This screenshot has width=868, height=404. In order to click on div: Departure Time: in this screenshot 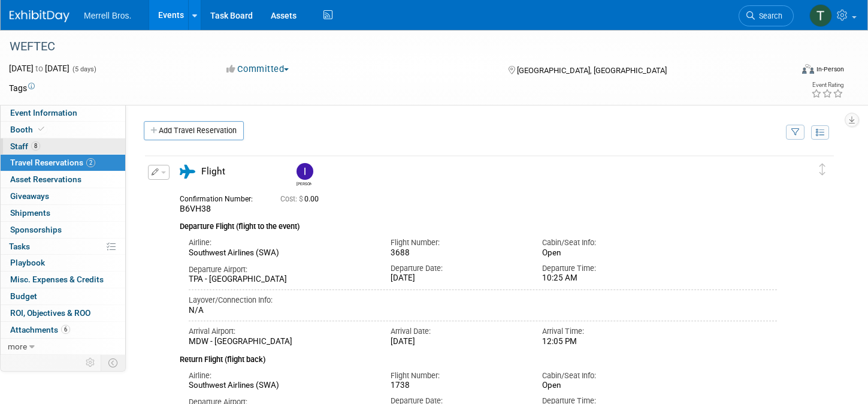, I will do `click(609, 268)`.